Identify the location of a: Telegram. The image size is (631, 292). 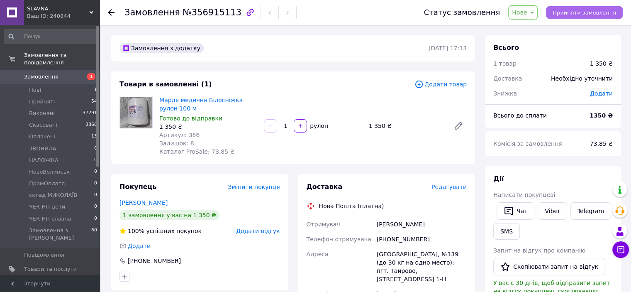
(591, 211).